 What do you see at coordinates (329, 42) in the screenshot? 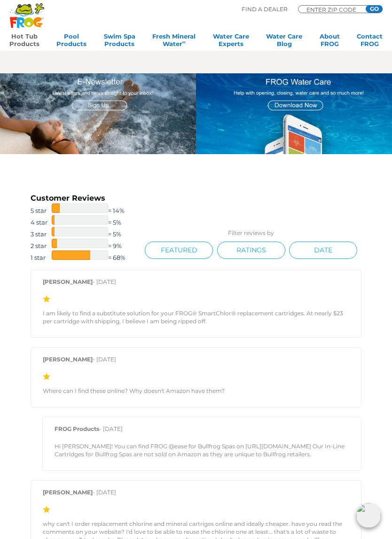
I see `a: AboutFROG` at bounding box center [329, 42].